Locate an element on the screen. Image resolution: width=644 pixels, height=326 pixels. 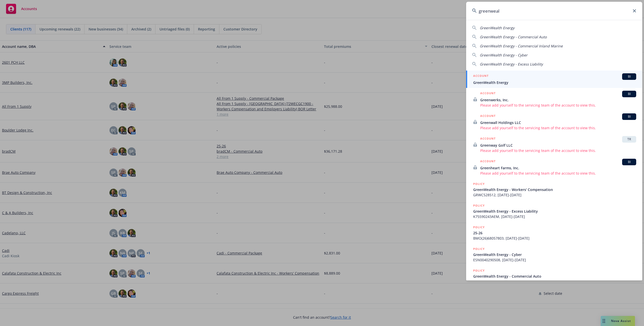
span: 25-26 is located at coordinates (555, 233).